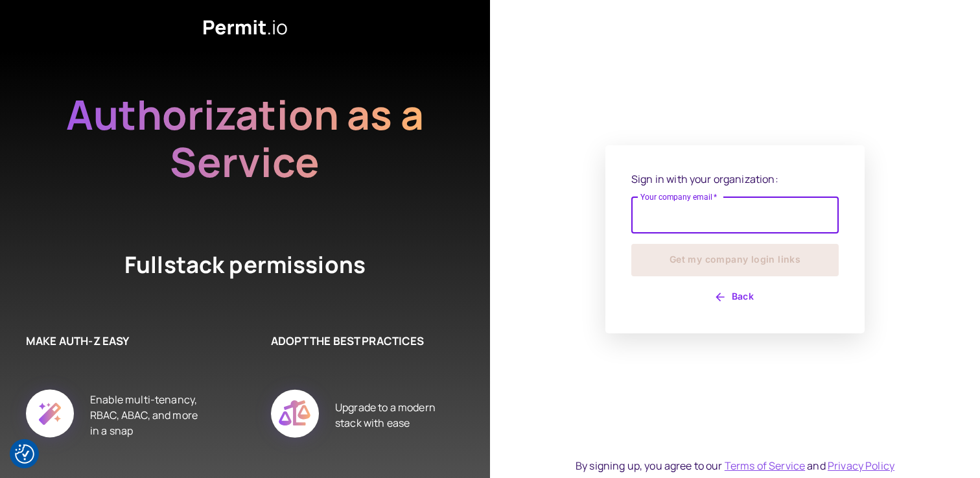  What do you see at coordinates (735, 297) in the screenshot?
I see `button: Back` at bounding box center [735, 297].